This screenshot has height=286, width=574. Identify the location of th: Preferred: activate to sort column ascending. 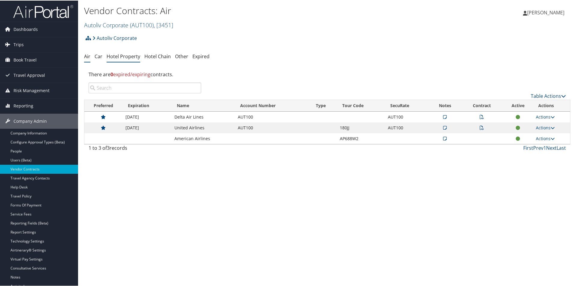
(103, 105).